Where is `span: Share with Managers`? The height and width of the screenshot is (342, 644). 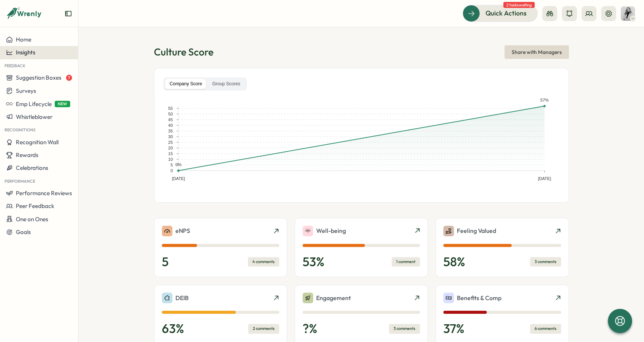 span: Share with Managers is located at coordinates (537, 52).